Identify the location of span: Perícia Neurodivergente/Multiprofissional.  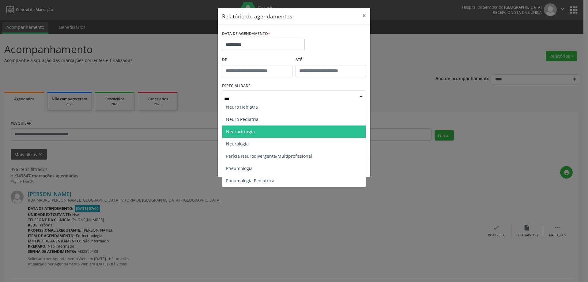
(269, 156).